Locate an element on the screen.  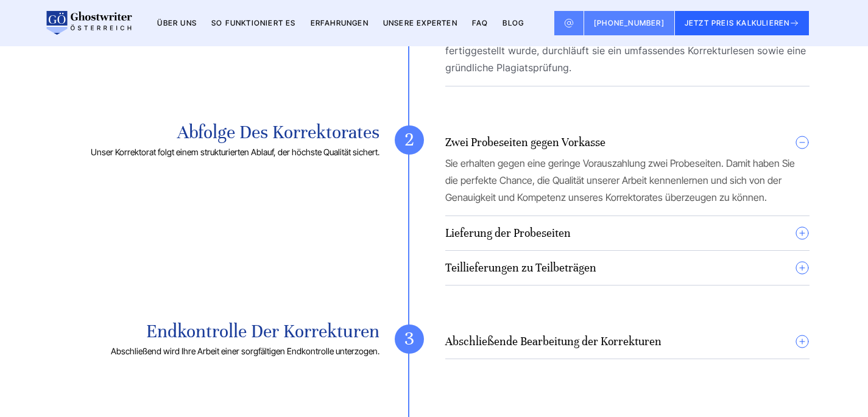
span: Unser Korrektorat folgt einem strukturierten Ablauf, der höchste Qualität sichert. is located at coordinates (235, 151).